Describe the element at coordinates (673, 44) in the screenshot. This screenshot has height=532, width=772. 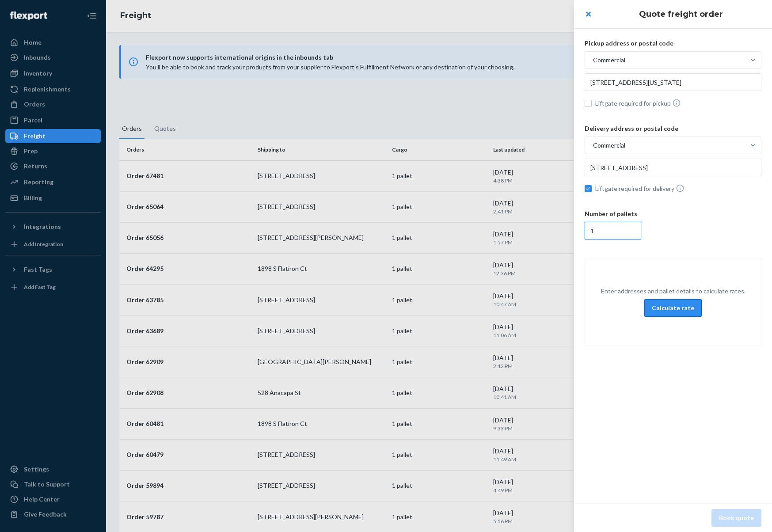
I see `p: Pickup address or postal code` at that location.